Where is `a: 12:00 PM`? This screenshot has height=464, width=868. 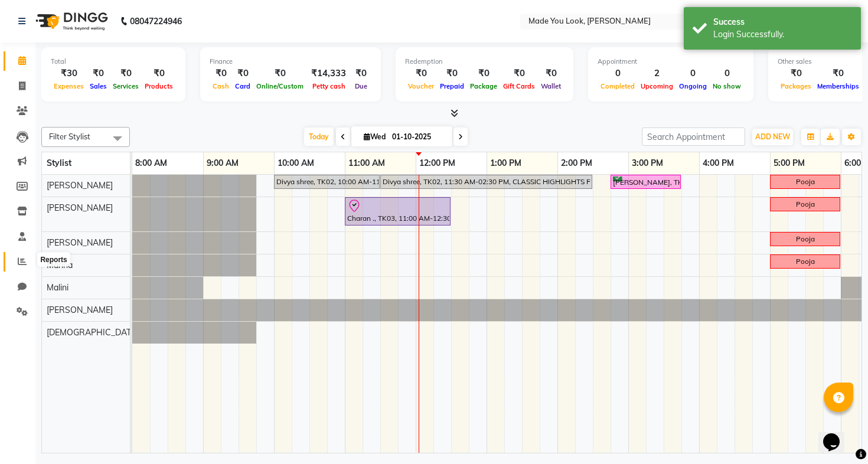
a: 12:00 PM is located at coordinates (437, 163).